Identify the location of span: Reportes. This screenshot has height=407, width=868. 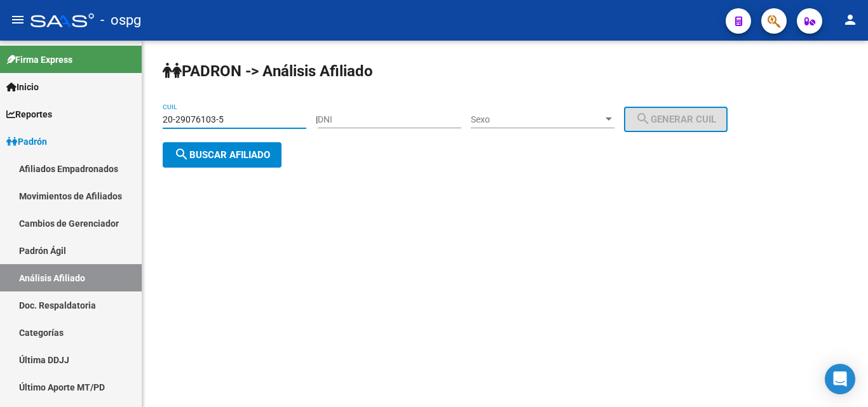
(29, 114).